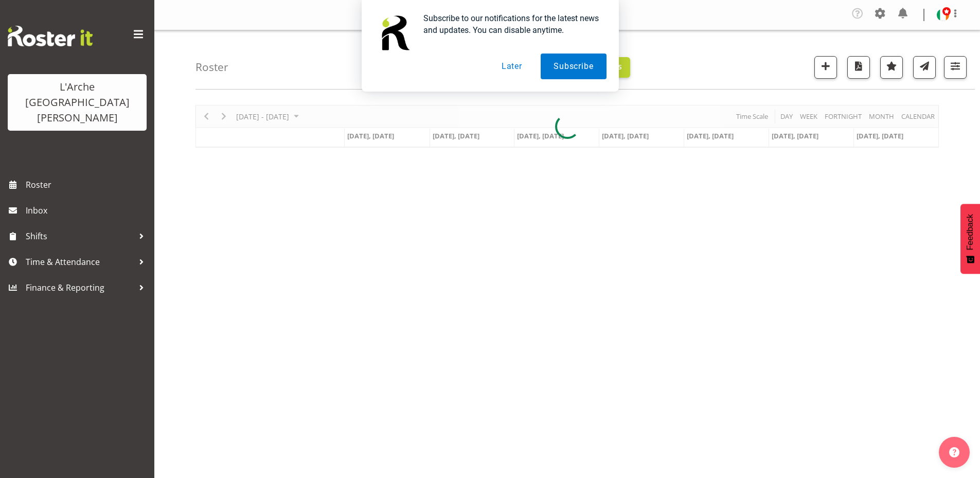  Describe the element at coordinates (80, 288) in the screenshot. I see `span: Finance & Reporting` at that location.